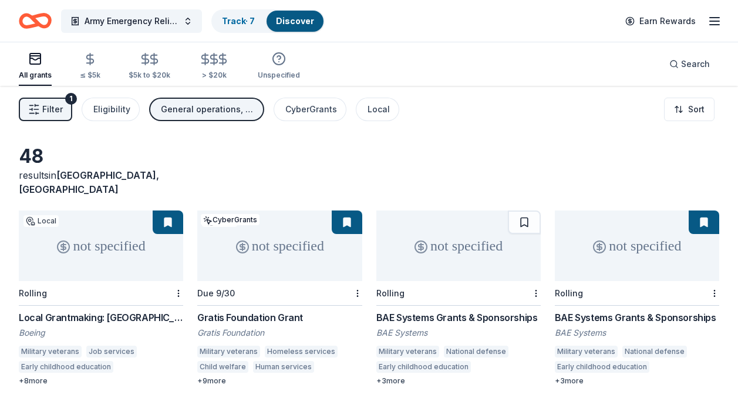  What do you see at coordinates (45, 109) in the screenshot?
I see `button: Filter1` at bounding box center [45, 109].